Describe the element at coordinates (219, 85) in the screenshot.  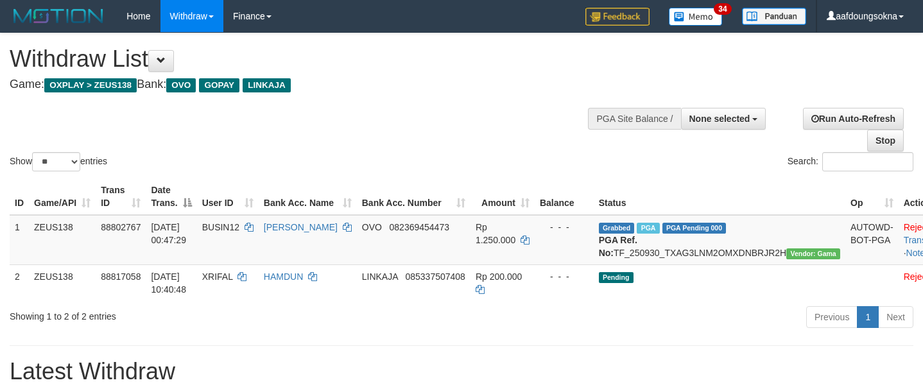
I see `span: GOPAY` at that location.